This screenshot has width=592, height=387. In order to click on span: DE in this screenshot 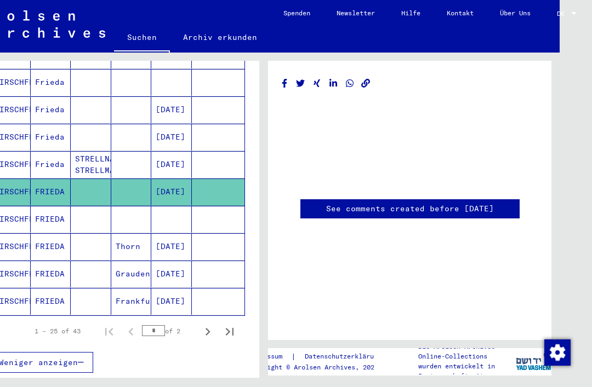, I will do `click(563, 14)`.